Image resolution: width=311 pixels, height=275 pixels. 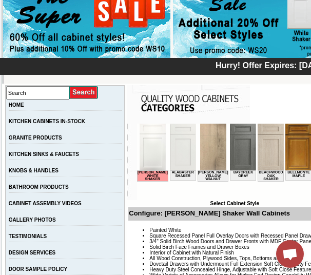 I want to click on input: Submit, so click(x=84, y=93).